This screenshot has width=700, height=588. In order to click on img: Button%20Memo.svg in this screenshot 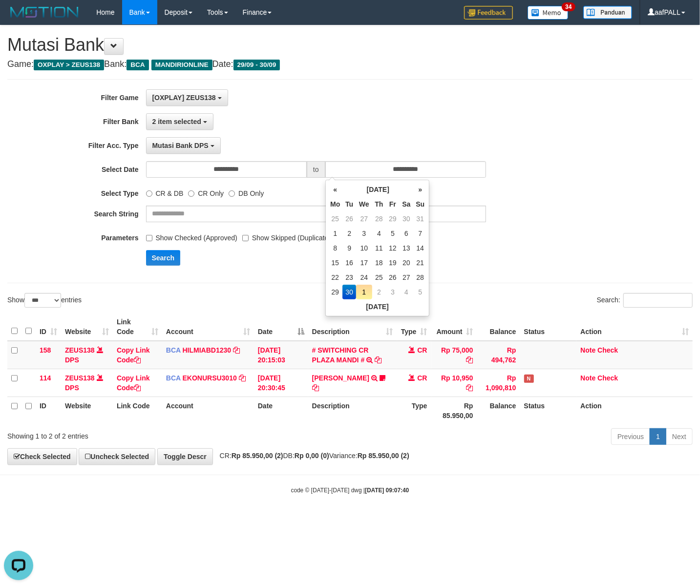, I will do `click(548, 12)`.